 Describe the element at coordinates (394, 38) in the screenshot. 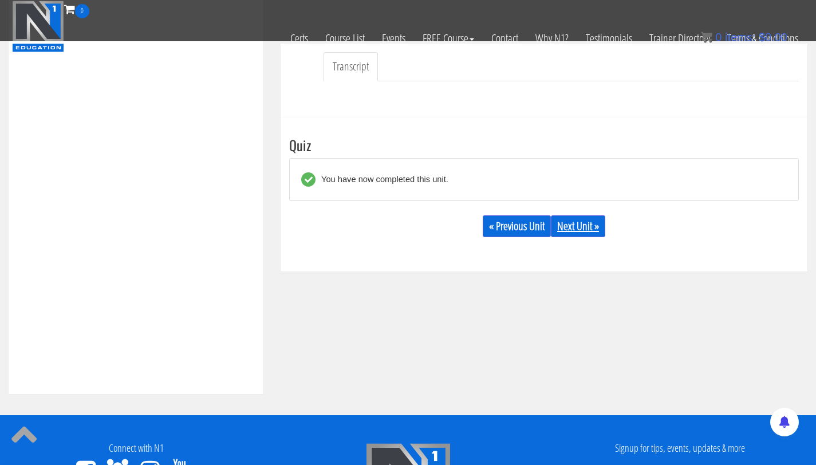

I see `a: Events` at that location.